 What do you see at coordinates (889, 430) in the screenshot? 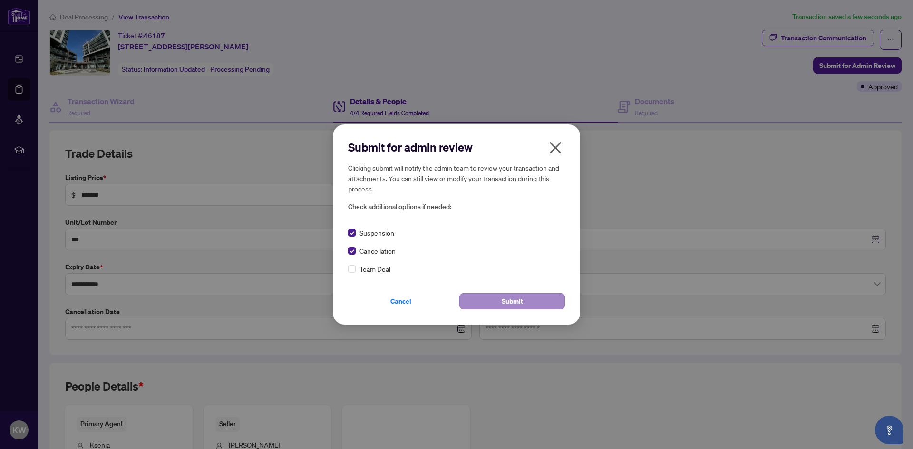
I see `button: Open asap` at bounding box center [889, 430].